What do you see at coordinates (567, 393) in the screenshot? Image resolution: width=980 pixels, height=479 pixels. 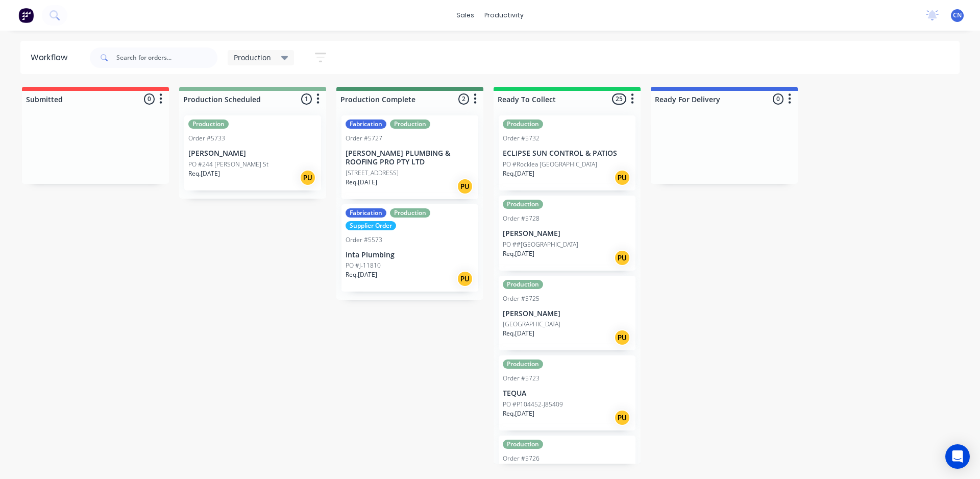 I see `p: TEQUA` at bounding box center [567, 393].